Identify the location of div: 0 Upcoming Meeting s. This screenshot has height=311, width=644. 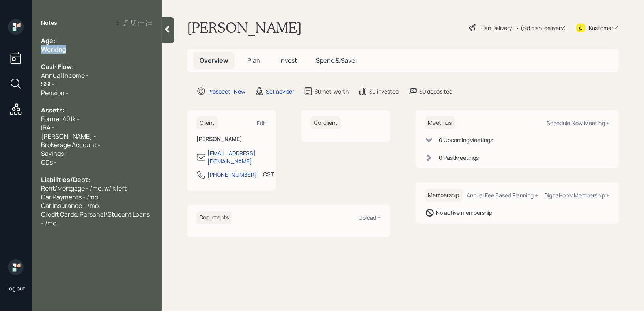
(466, 140).